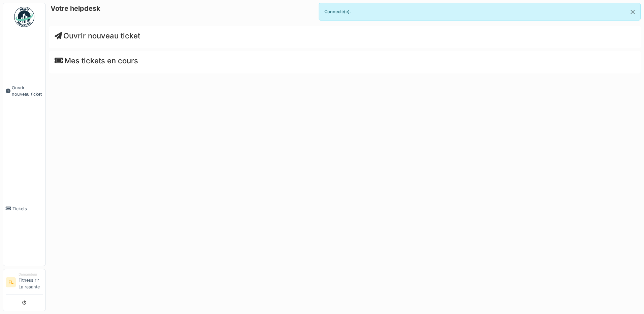 The height and width of the screenshot is (314, 644). I want to click on img: Badge_color-CXgf-gQk.svg, so click(24, 17).